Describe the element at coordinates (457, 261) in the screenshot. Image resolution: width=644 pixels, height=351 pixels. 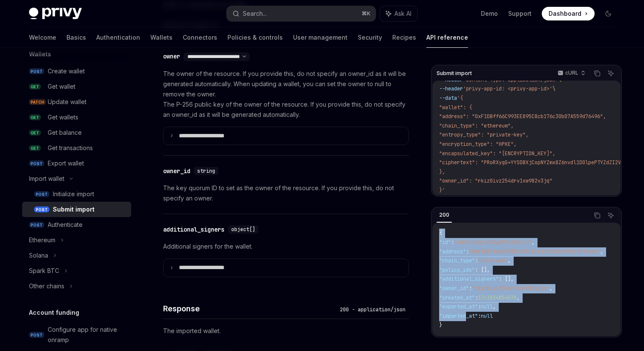
I see `span: "chain_type"` at that location.